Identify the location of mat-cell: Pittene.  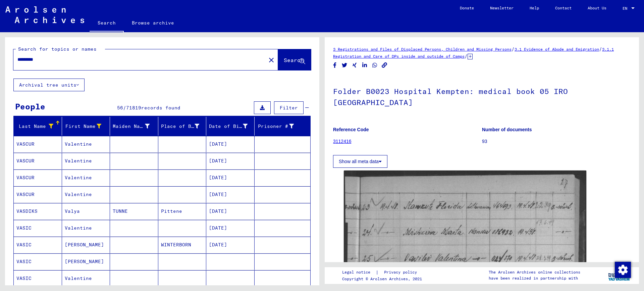
(183, 211).